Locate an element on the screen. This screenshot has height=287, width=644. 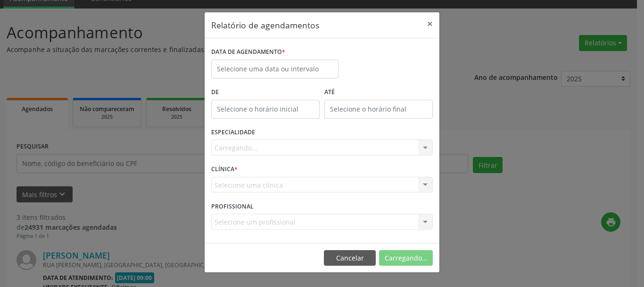
input: Selecione o horário inicial is located at coordinates (266, 109).